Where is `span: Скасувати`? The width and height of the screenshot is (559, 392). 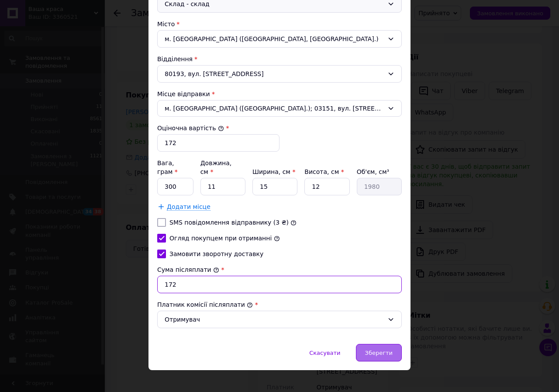
span: Скасувати is located at coordinates (324, 353).